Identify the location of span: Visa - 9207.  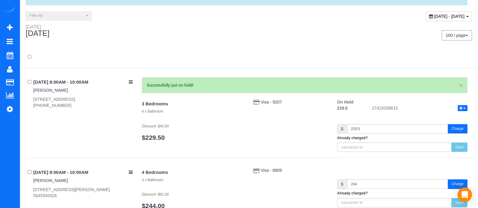
(271, 102).